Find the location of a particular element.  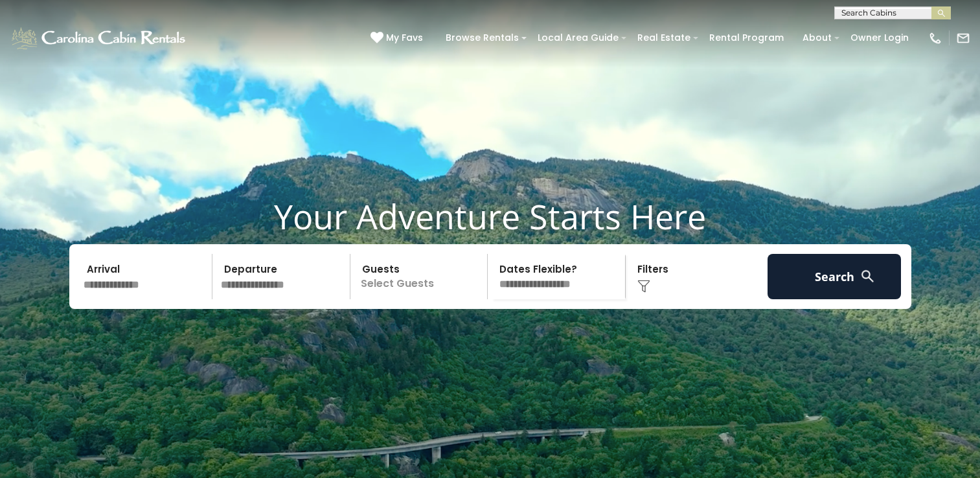

p: Select Guests is located at coordinates (421, 277).